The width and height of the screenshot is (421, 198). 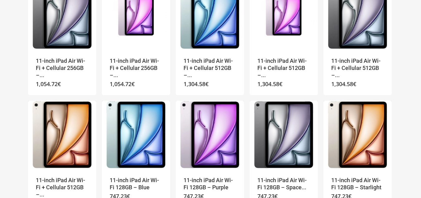 I want to click on a: 11-inch iPad Air Wi-Fi 128GB - Starlight, so click(x=357, y=135).